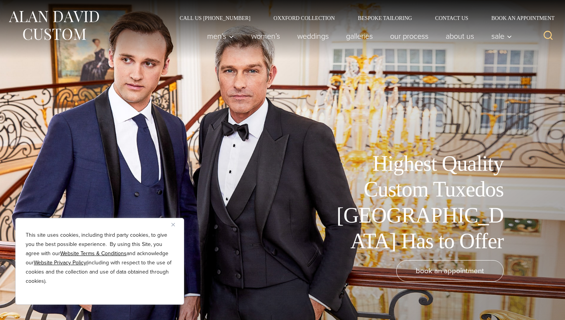 This screenshot has height=320, width=565. Describe the element at coordinates (60, 263) in the screenshot. I see `u: Website Privacy Policy` at that location.